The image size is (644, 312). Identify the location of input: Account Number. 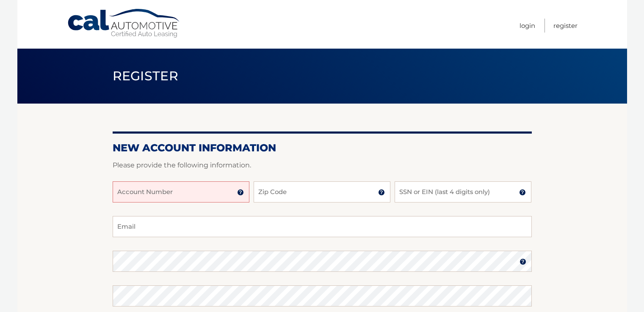
(181, 192).